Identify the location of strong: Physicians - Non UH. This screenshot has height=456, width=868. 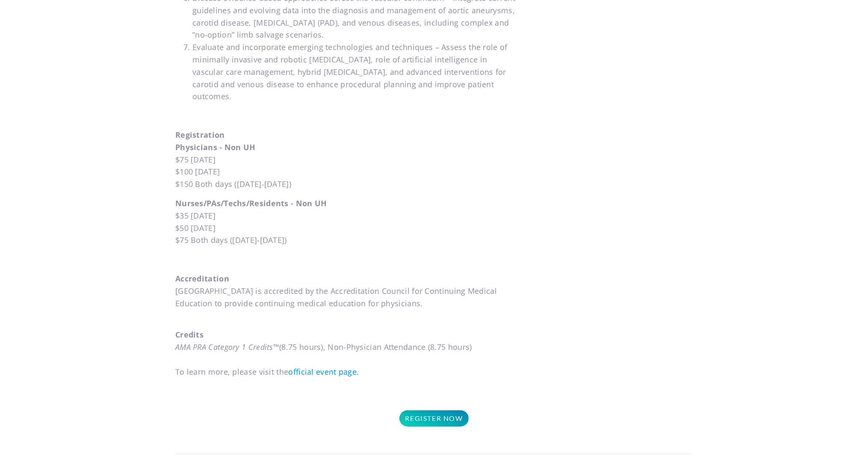
(216, 147).